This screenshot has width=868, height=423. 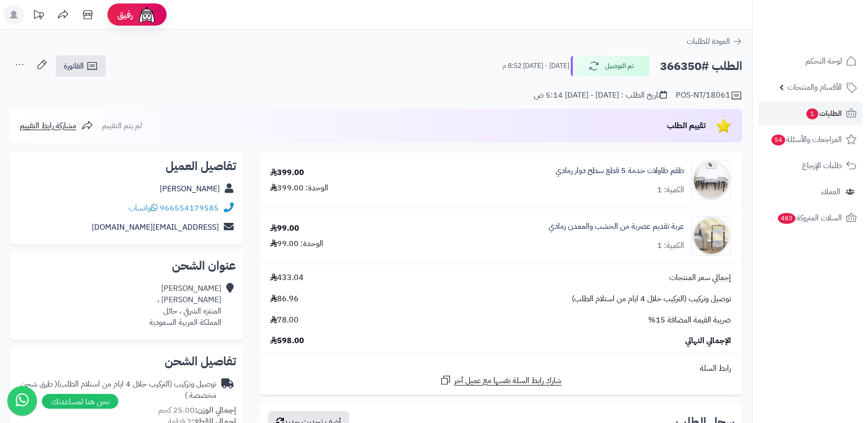 I want to click on span: ضريبة القيمة المضافة 15%, so click(x=690, y=320).